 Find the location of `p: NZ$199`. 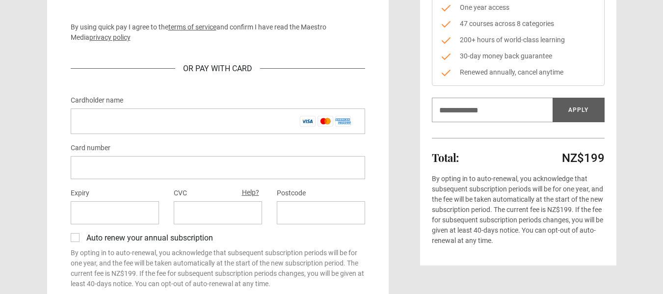

p: NZ$199 is located at coordinates (583, 158).